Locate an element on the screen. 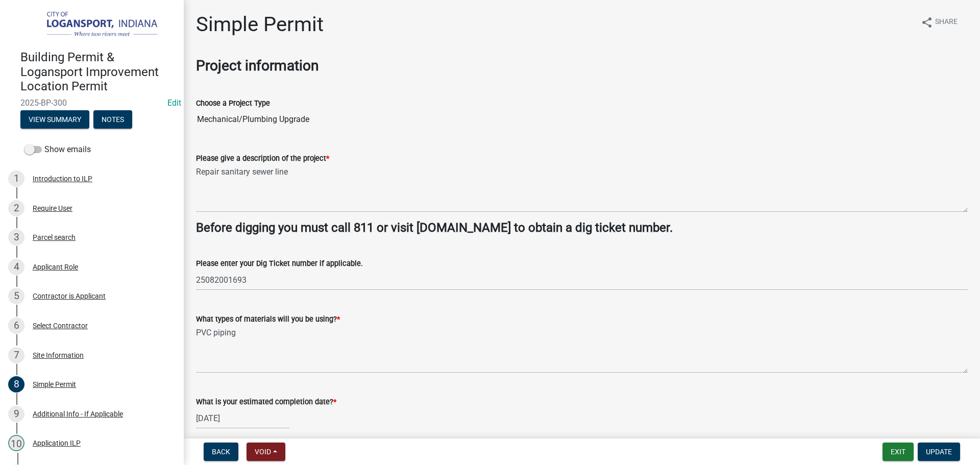 The height and width of the screenshot is (465, 980). h4: Building Permit & Logansport Improvement Location Permit is located at coordinates (98, 72).